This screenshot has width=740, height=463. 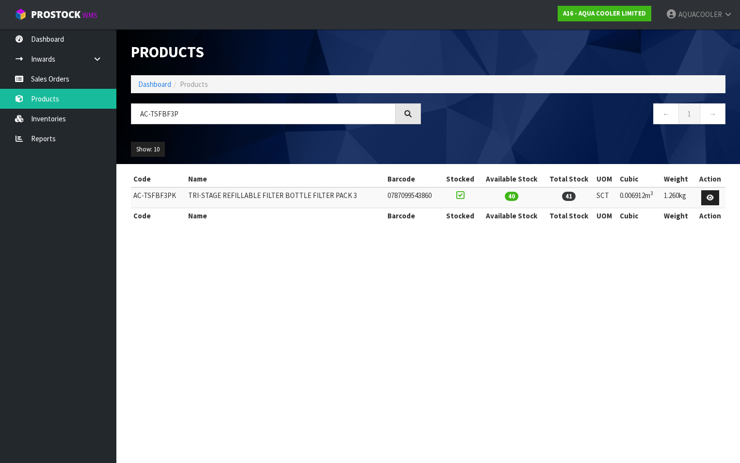 What do you see at coordinates (690, 114) in the screenshot?
I see `a: 1` at bounding box center [690, 114].